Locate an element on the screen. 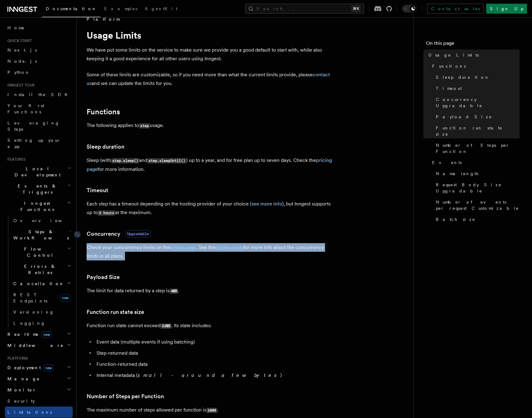 This screenshot has width=532, height=418. a: Documentation is located at coordinates (71, 10).